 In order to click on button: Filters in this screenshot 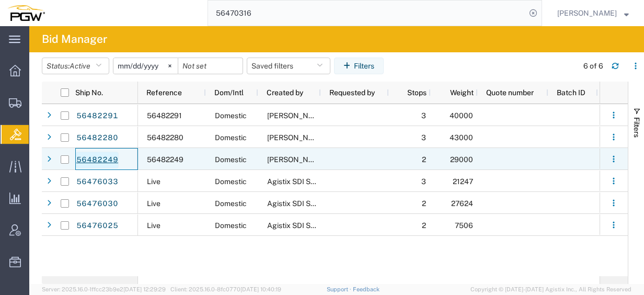, I will do `click(359, 66)`.